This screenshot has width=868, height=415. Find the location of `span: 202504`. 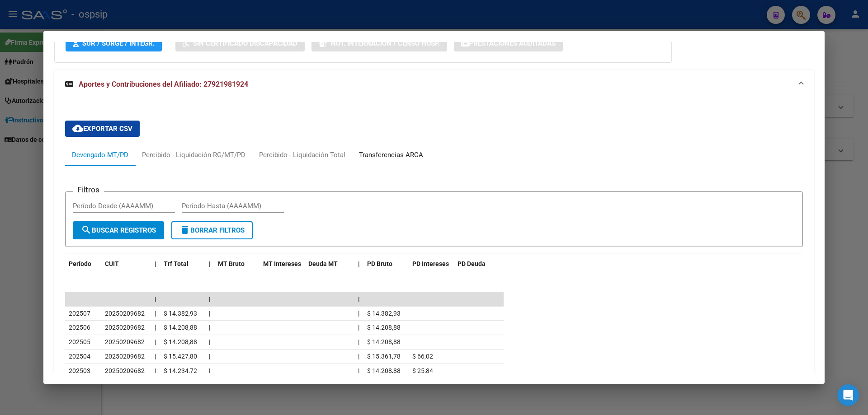

span: 202504 is located at coordinates (80, 357).